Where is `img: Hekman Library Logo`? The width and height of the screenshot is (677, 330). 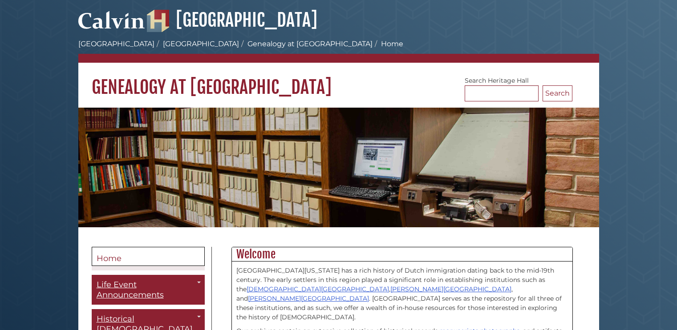 img: Hekman Library Logo is located at coordinates (158, 21).